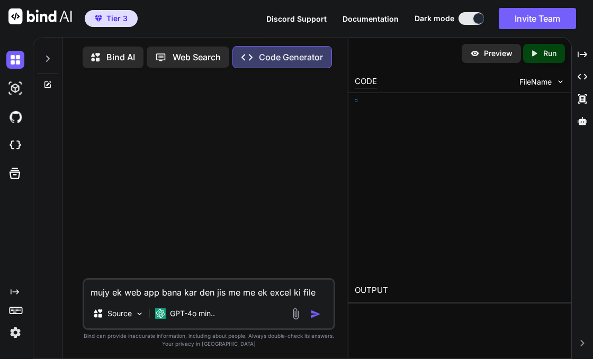 Image resolution: width=593 pixels, height=359 pixels. Describe the element at coordinates (549, 53) in the screenshot. I see `p: Run` at that location.